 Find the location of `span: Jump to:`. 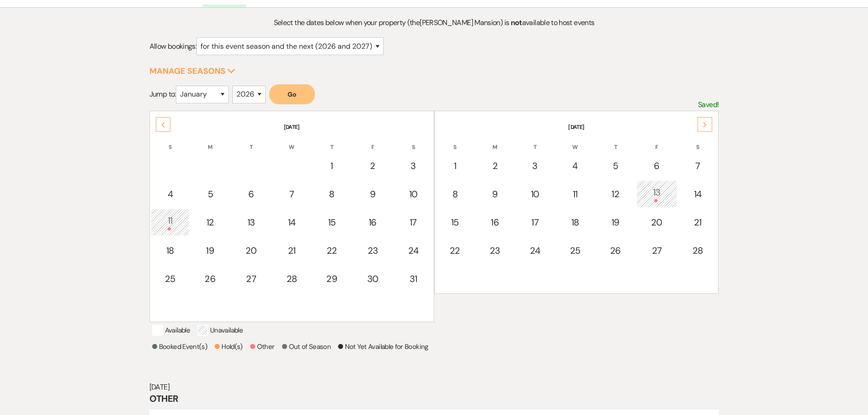

span: Jump to: is located at coordinates (162, 94).